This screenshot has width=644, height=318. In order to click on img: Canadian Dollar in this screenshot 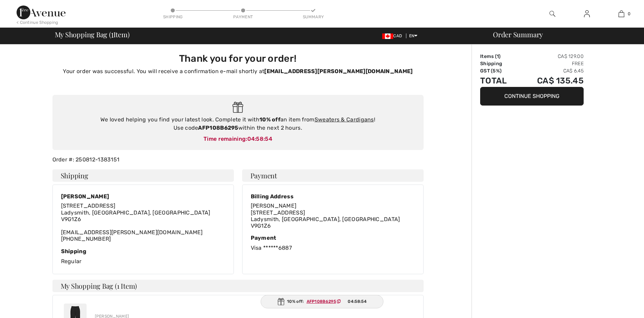, I will do `click(388, 36)`.